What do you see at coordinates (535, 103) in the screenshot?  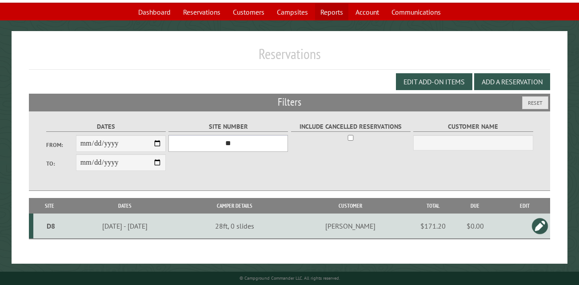 I see `button: Reset` at bounding box center [535, 103].